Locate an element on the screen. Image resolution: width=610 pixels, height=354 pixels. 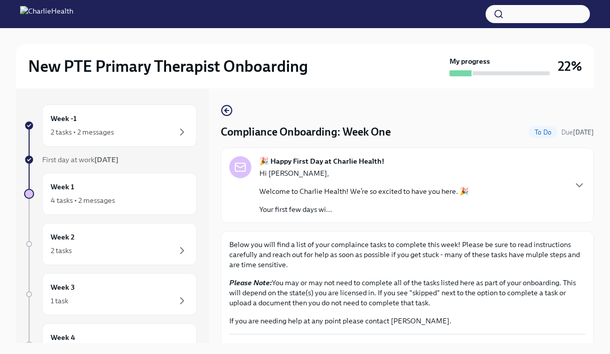
h4: Compliance Onboarding: Week One is located at coordinates (306, 132).